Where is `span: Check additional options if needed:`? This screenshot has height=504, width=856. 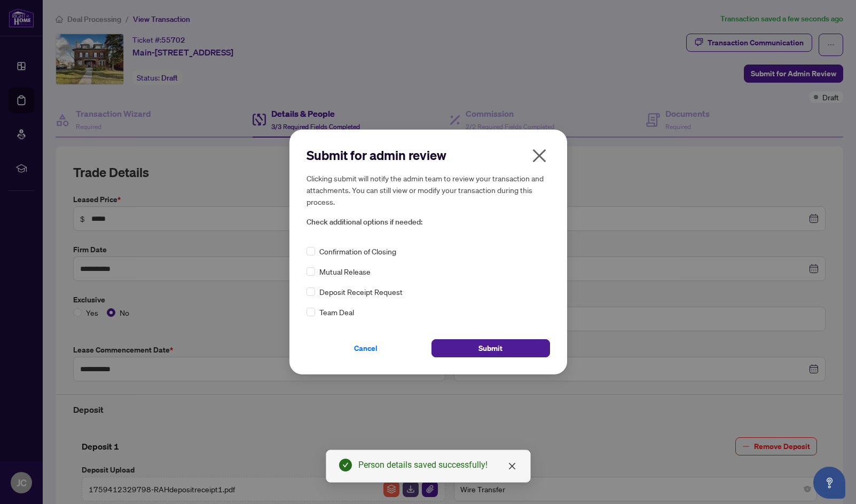
span: Check additional options if needed: is located at coordinates (428, 222).